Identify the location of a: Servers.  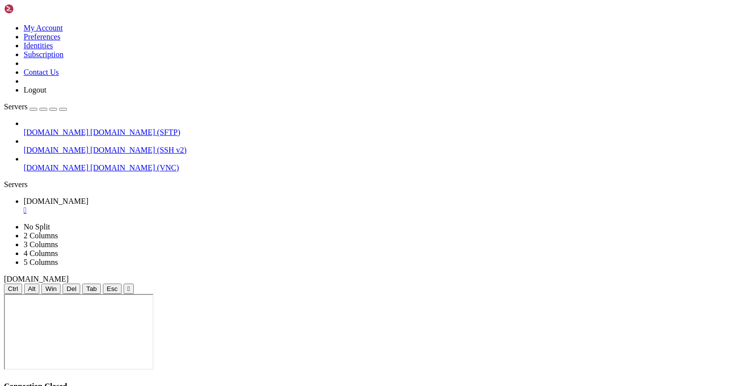
(35, 106).